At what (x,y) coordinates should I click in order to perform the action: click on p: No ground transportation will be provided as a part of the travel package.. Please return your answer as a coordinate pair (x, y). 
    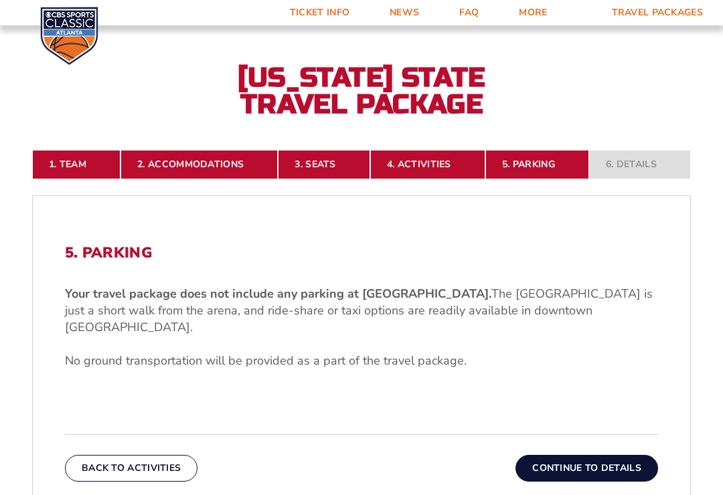
    Looking at the image, I should click on (361, 361).